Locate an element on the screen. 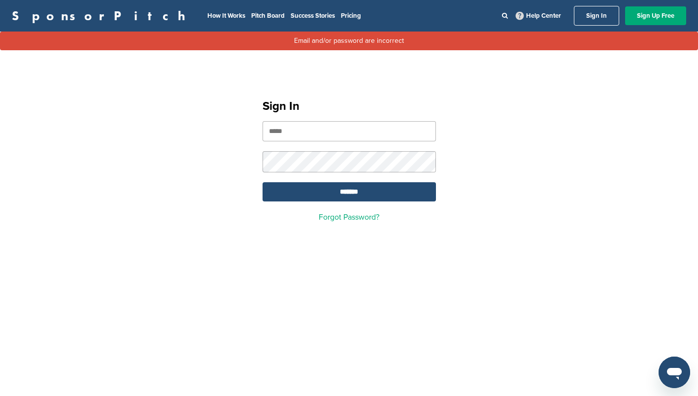 This screenshot has height=396, width=698. a: How It Works is located at coordinates (226, 16).